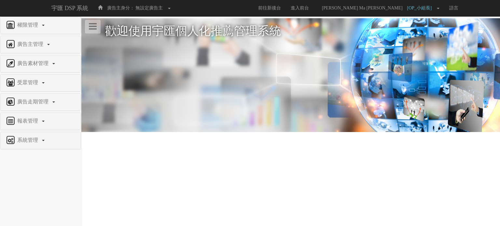 The height and width of the screenshot is (226, 500). Describe the element at coordinates (28, 140) in the screenshot. I see `span: 系統管理` at that location.